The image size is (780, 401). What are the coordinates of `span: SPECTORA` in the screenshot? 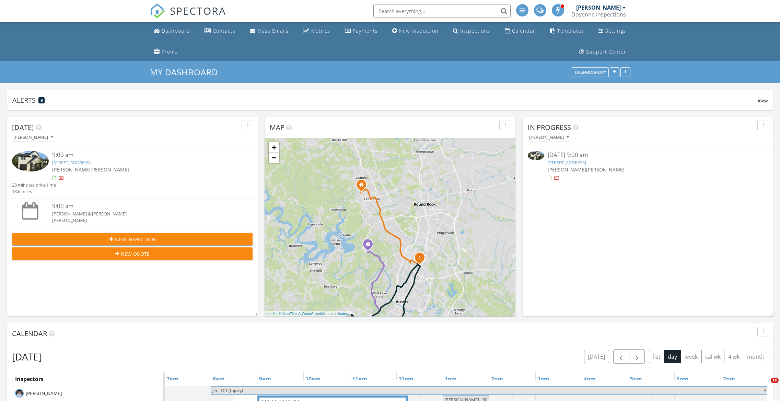 It's located at (198, 11).